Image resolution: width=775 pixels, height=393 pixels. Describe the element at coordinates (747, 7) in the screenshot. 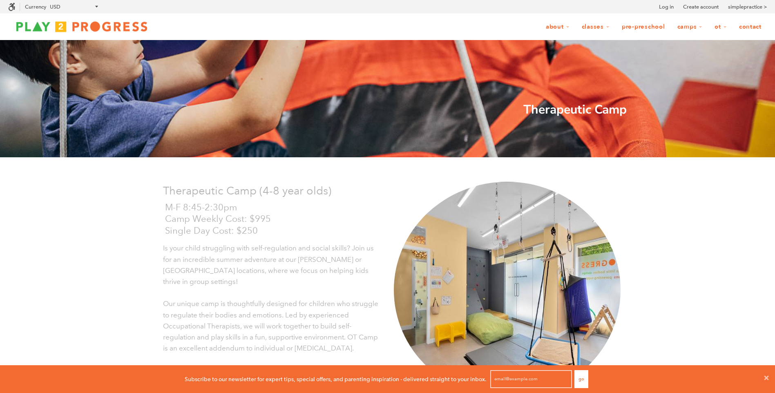

I see `a: simplepractice >` at that location.